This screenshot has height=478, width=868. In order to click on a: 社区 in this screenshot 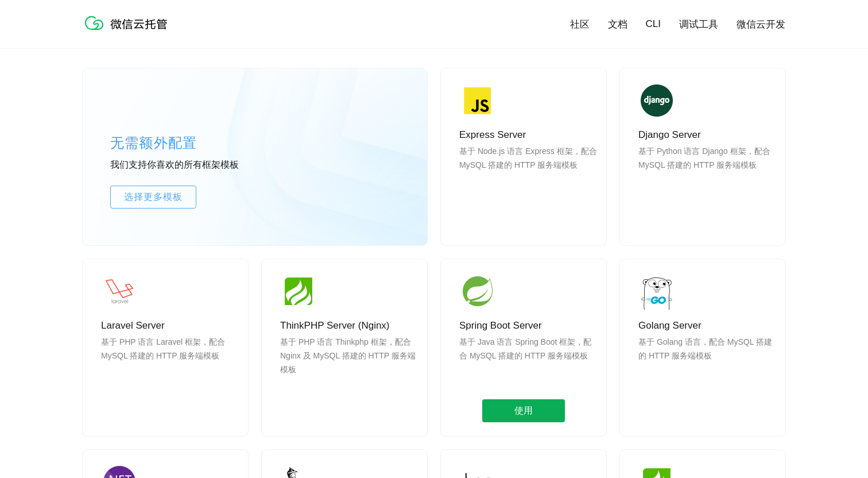, I will do `click(580, 24)`.